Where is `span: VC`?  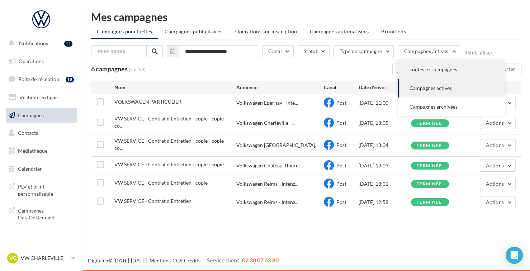 span: VC is located at coordinates (13, 258).